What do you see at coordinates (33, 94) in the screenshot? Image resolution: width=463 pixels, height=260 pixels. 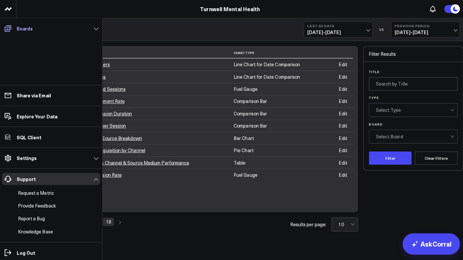 I see `p: Share via Email` at bounding box center [33, 94].